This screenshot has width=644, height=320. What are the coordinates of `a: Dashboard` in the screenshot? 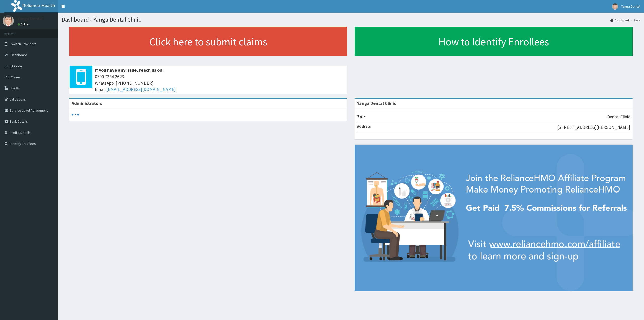 It's located at (620, 20).